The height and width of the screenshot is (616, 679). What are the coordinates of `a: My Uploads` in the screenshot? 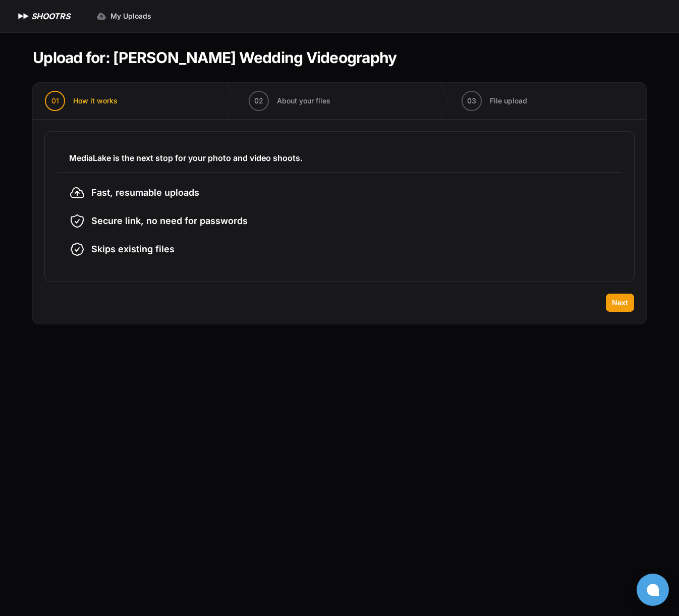 It's located at (124, 16).